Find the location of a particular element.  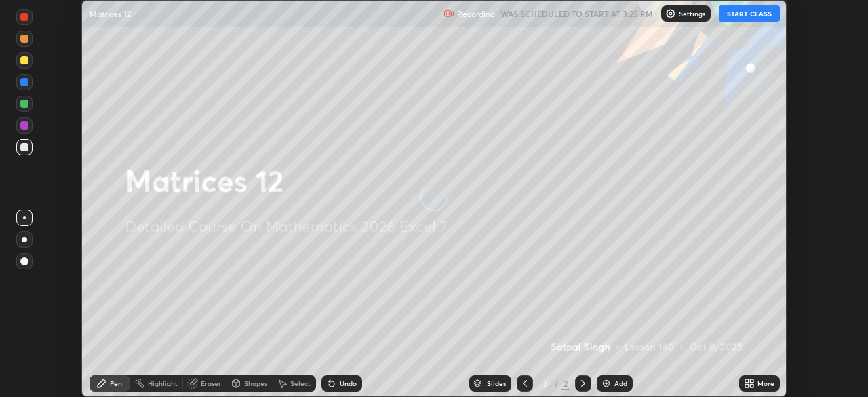

div: Eraser is located at coordinates (211, 383).